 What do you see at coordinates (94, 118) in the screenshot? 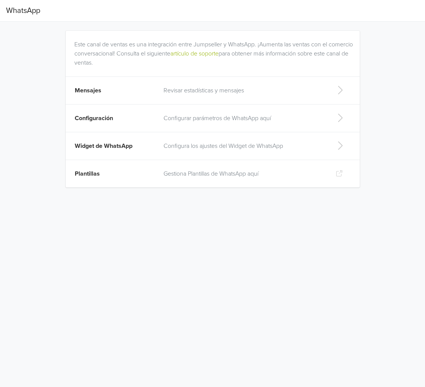
I see `span: Configuración` at bounding box center [94, 118].